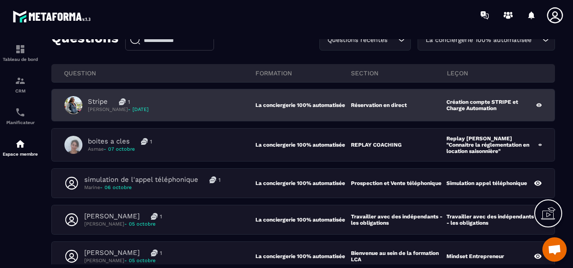 This screenshot has width=573, height=268. Describe the element at coordinates (20, 122) in the screenshot. I see `p: Planificateur` at that location.